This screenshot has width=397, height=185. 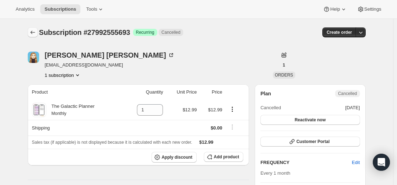 I want to click on span: Subscription #27992555693, so click(x=85, y=32).